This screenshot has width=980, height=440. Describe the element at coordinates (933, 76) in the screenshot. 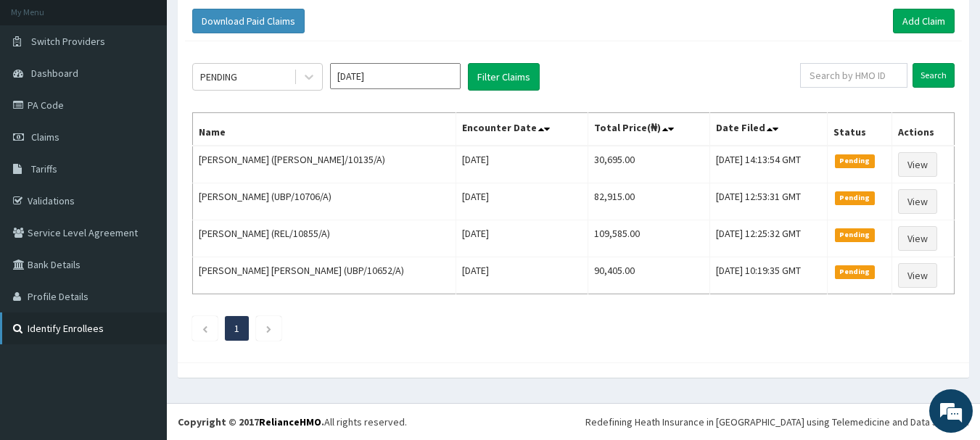

I see `input: Search` at that location.